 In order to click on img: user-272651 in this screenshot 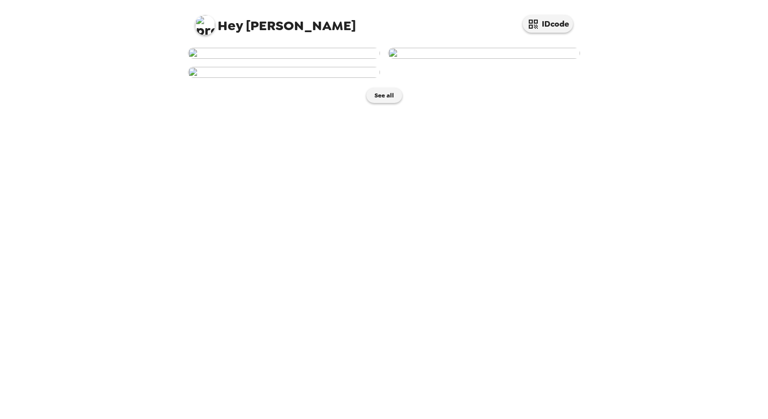, I will do `click(284, 72)`.